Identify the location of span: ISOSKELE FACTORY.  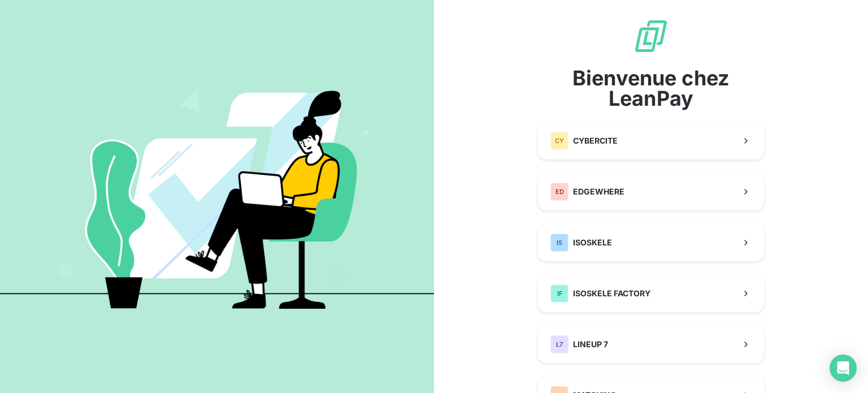
(612, 293).